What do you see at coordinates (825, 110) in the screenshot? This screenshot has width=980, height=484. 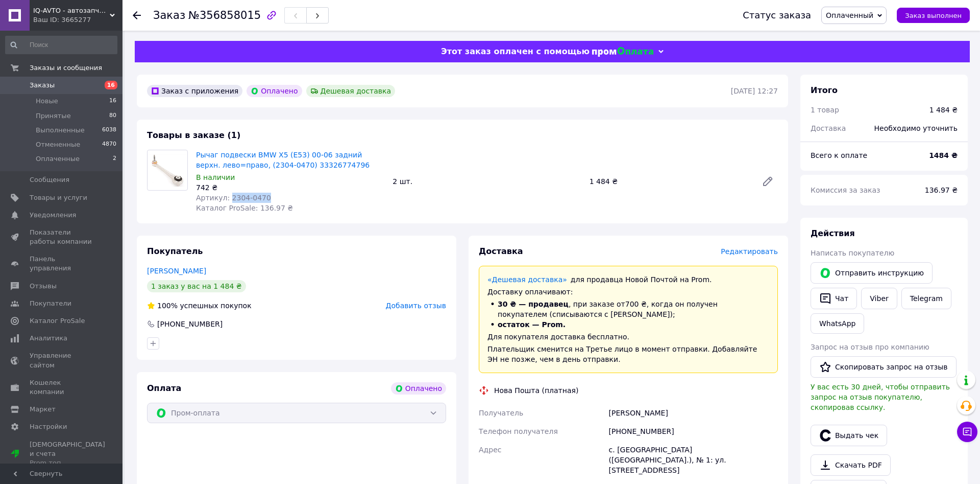 I see `span: 1 товар` at bounding box center [825, 110].